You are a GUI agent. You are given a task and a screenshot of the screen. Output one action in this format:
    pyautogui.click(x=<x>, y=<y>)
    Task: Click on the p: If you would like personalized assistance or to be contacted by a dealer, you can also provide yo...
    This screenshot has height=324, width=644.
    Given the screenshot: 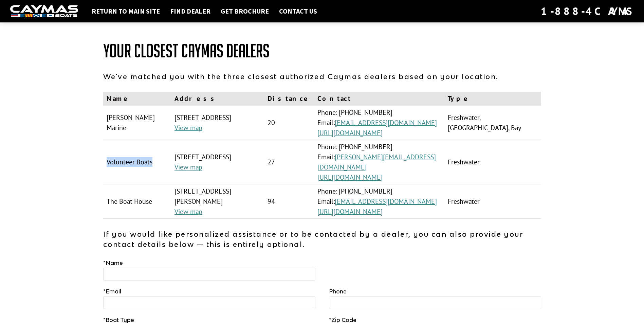 What is the action you would take?
    pyautogui.click(x=322, y=239)
    